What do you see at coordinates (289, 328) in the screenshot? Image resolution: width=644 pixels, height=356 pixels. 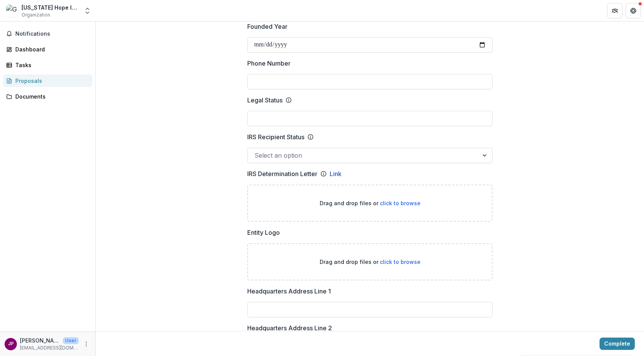 I see `p: Headquarters Address Line 2` at bounding box center [289, 328].